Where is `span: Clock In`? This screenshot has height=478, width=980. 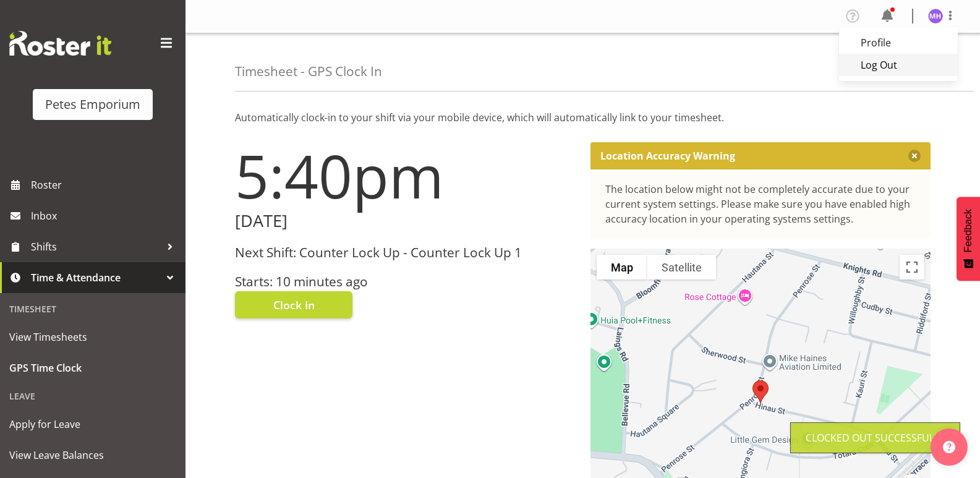 span: Clock In is located at coordinates (294, 305).